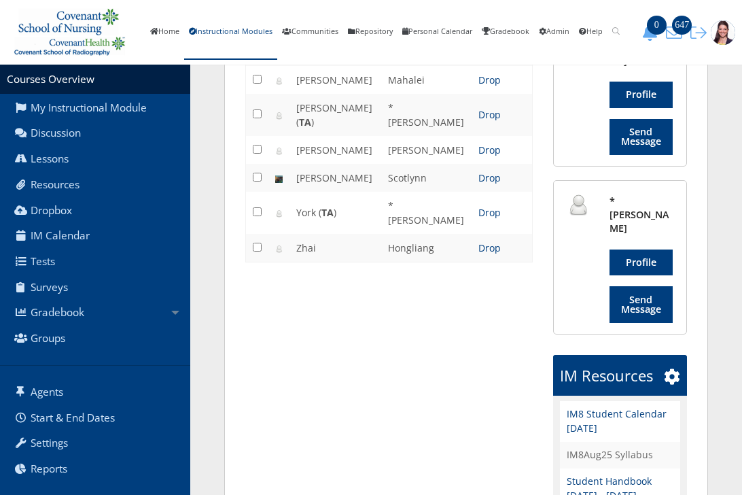 This screenshot has width=742, height=495. What do you see at coordinates (650, 33) in the screenshot?
I see `button: 0` at bounding box center [650, 33].